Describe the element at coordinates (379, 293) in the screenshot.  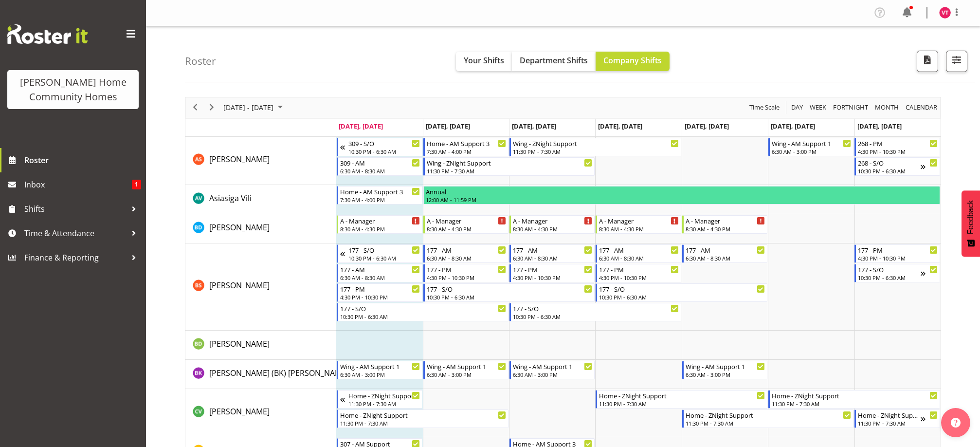
I see `div: Billie Sothern"s event - 177 - PM Begin From Monday, September 29, 2025 at 4:30:00 PM GMT+13:00 E...` at that location.